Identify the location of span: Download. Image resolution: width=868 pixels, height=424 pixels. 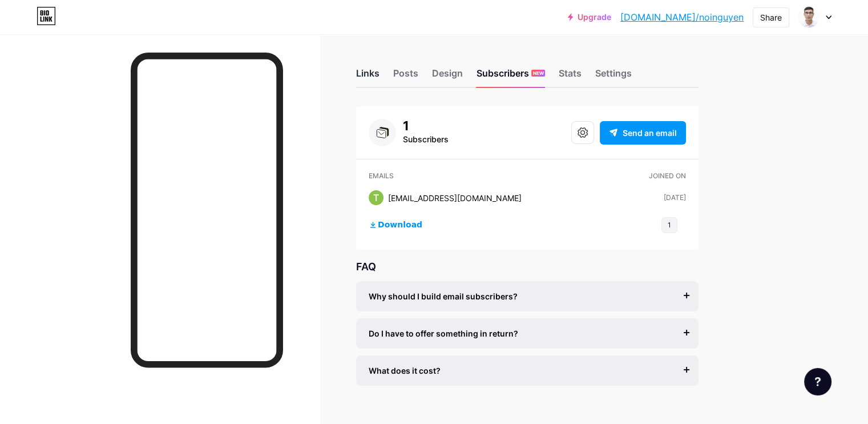
(400, 225).